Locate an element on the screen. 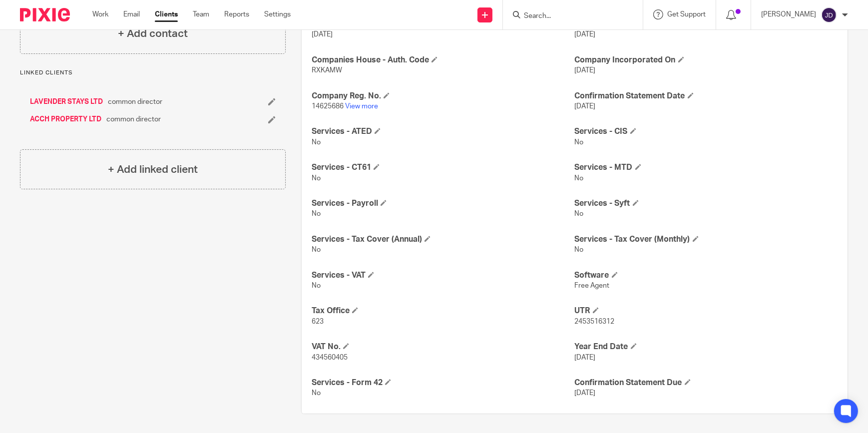 This screenshot has height=433, width=868. a: Email is located at coordinates (131, 15).